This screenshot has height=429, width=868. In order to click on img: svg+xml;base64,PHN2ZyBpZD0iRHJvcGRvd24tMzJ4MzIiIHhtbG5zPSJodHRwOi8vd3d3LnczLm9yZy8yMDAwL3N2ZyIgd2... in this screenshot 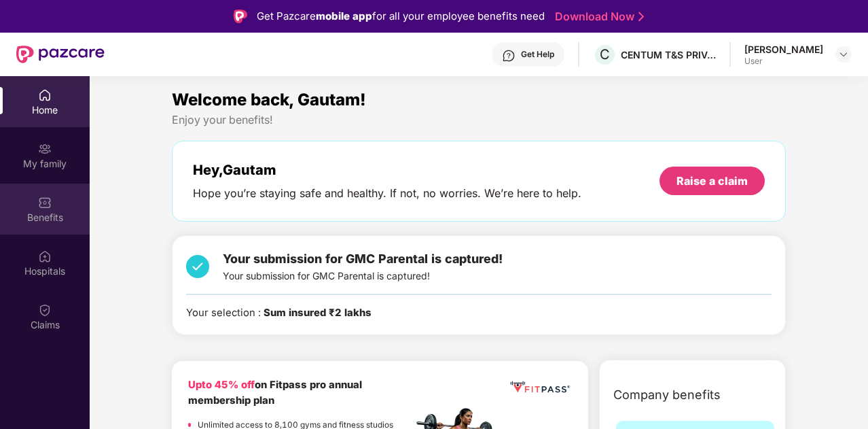, I will do `click(844, 55)`.